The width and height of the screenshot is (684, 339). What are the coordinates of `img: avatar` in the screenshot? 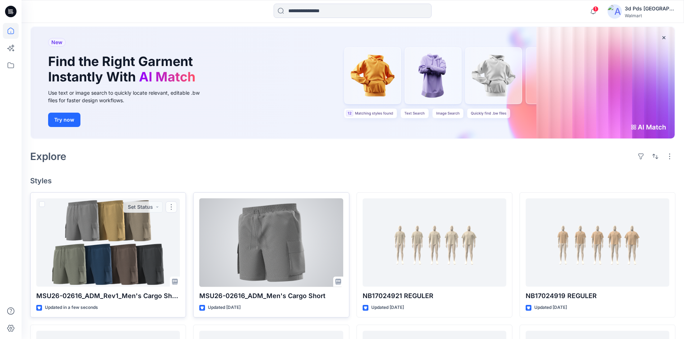 It's located at (615, 11).